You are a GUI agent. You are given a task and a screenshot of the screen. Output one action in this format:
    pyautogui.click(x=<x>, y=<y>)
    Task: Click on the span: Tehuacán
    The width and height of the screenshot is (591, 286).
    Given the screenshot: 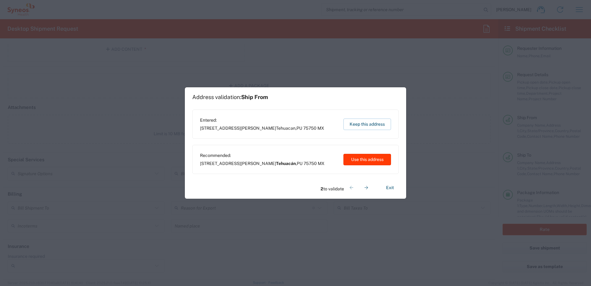 What is the action you would take?
    pyautogui.click(x=286, y=163)
    